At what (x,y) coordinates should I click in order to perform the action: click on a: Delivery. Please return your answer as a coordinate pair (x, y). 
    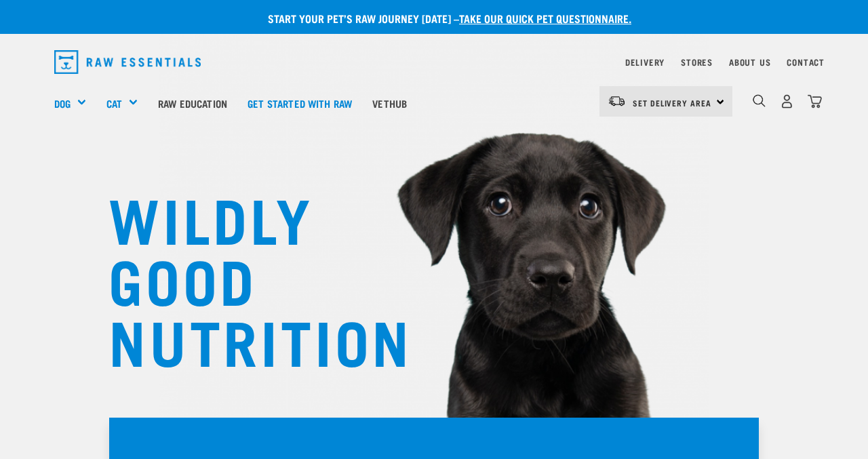
    Looking at the image, I should click on (645, 61).